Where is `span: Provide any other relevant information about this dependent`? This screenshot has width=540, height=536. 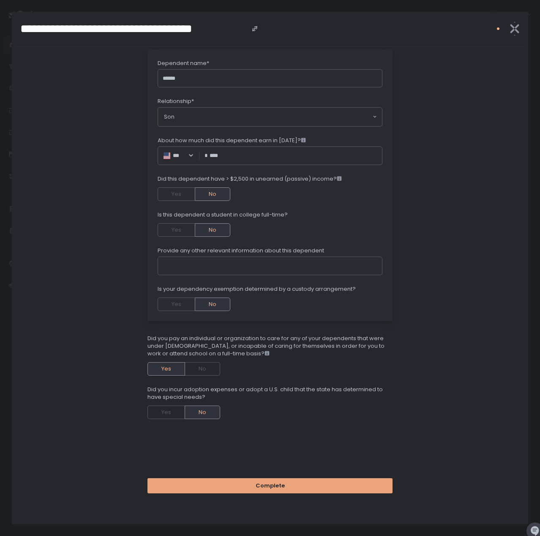
span: Provide any other relevant information about this dependent is located at coordinates (241, 251).